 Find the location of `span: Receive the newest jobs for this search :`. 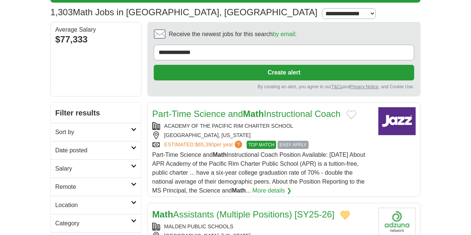

span: Receive the newest jobs for this search : is located at coordinates (233, 34).